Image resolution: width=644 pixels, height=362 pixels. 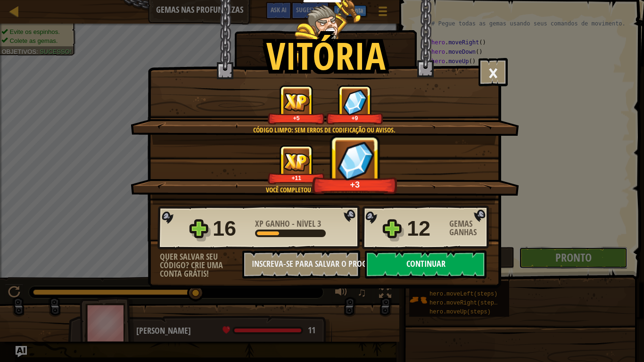 I want to click on div: +5, so click(x=296, y=118).